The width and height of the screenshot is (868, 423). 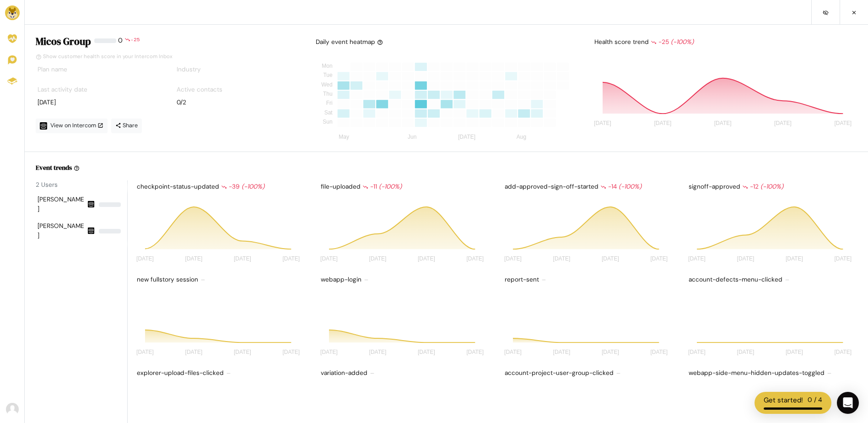 What do you see at coordinates (63, 89) in the screenshot?
I see `label: Last activity date` at bounding box center [63, 89].